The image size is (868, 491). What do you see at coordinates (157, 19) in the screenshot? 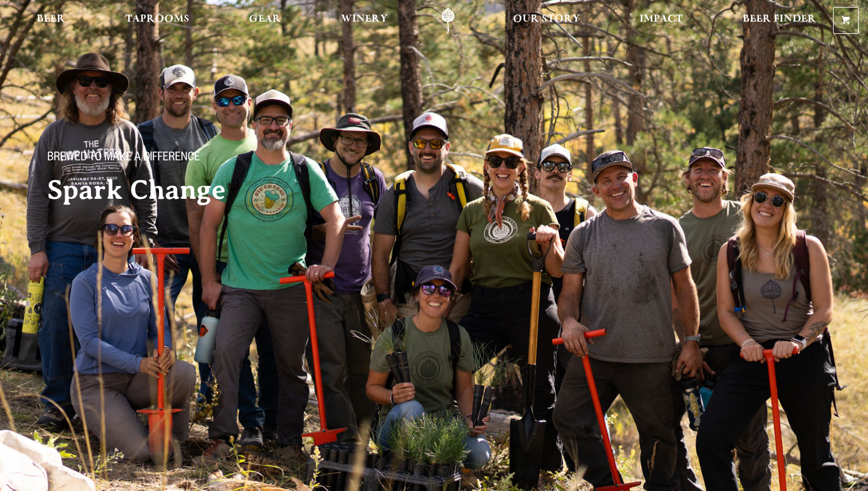
I see `span: Taprooms` at bounding box center [157, 19].